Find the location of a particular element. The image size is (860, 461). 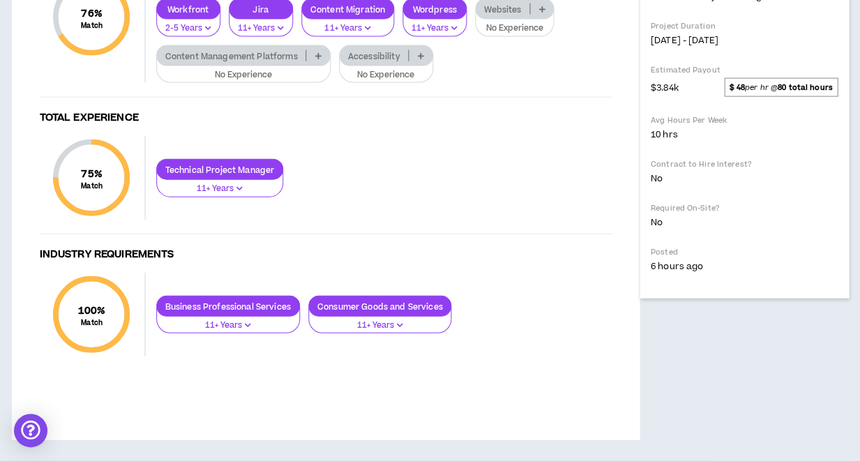

p: 6 hours ago is located at coordinates (744, 266).